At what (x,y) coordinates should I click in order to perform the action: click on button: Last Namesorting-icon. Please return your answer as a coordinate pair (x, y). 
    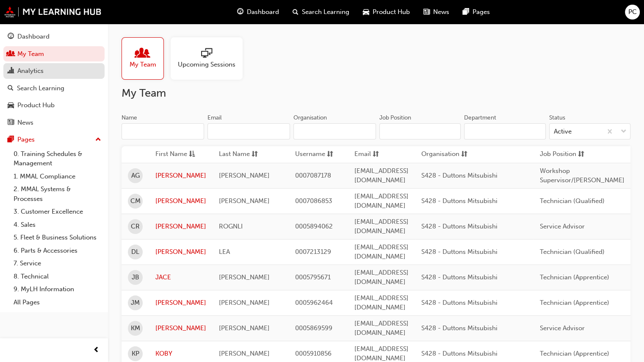
    Looking at the image, I should click on (242, 154).